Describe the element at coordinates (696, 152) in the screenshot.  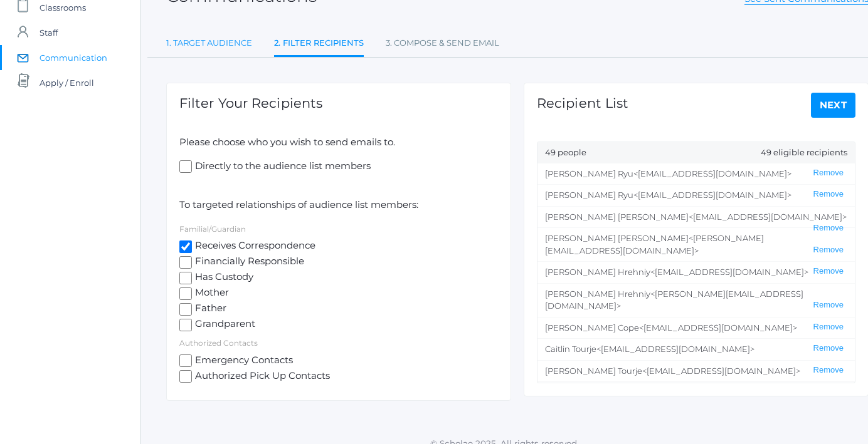
I see `div: 49 people` at that location.